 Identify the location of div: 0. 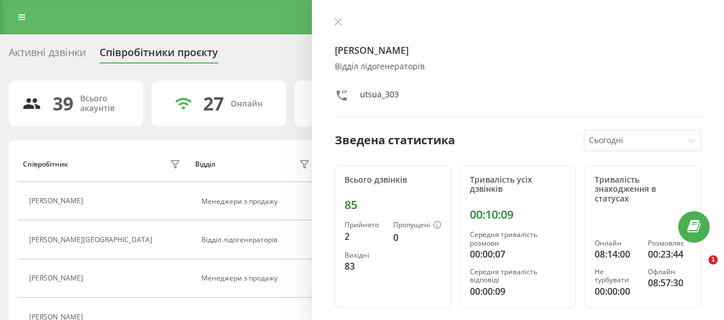
(417, 237).